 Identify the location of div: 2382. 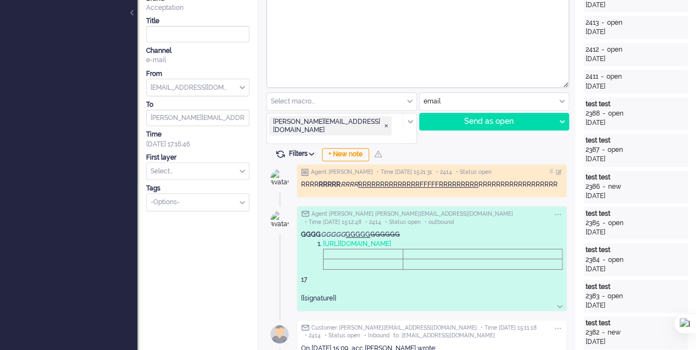
(593, 332).